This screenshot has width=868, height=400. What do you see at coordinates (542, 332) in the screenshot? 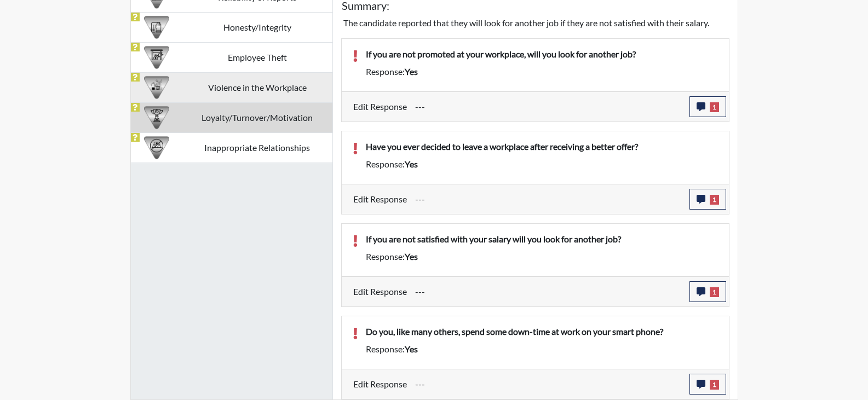
I see `p: Do you, like many others, spend some down-time at work on your smart phone?` at bounding box center [542, 332].